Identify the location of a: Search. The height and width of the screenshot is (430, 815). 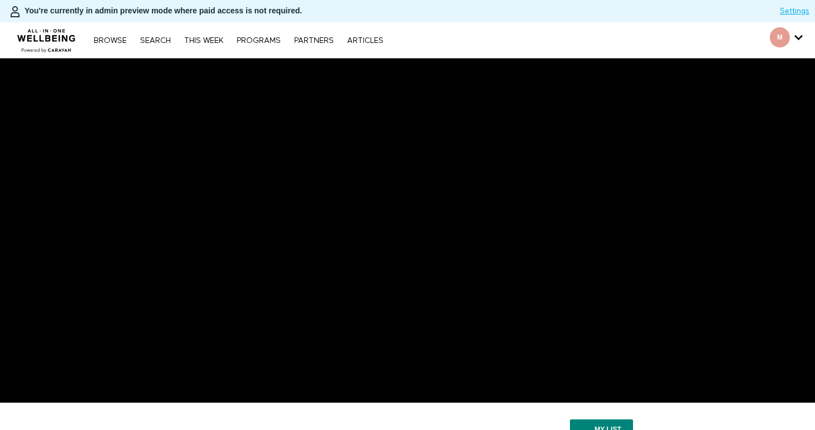
(155, 41).